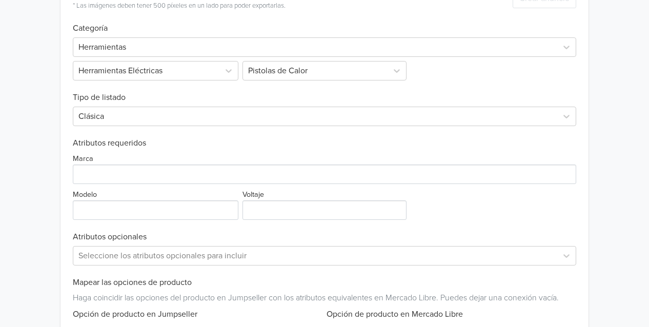 This screenshot has height=327, width=649. What do you see at coordinates (450, 314) in the screenshot?
I see `div: Opción de producto en Mercado Libre` at bounding box center [450, 314].